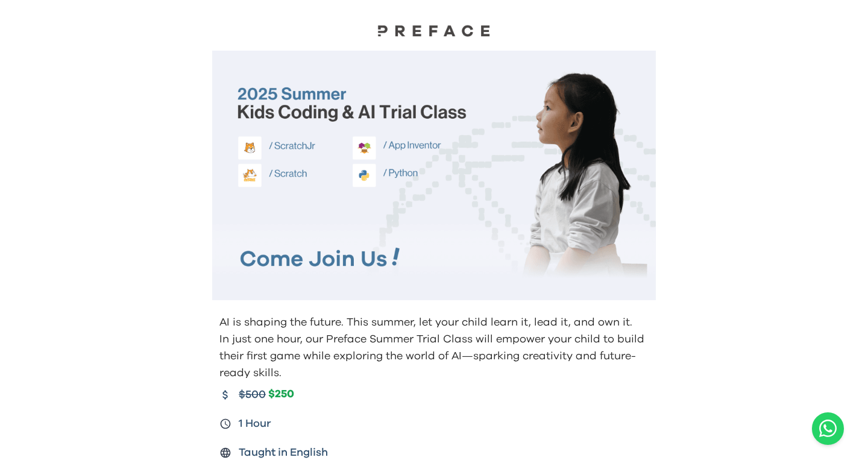 This screenshot has width=868, height=469. I want to click on a: Chat with us on WhatsApp, so click(828, 429).